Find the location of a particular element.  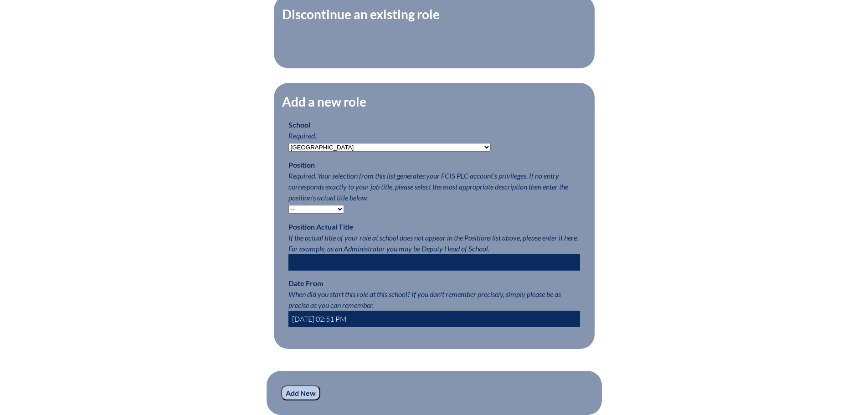

legend: Add a new role is located at coordinates (324, 102).